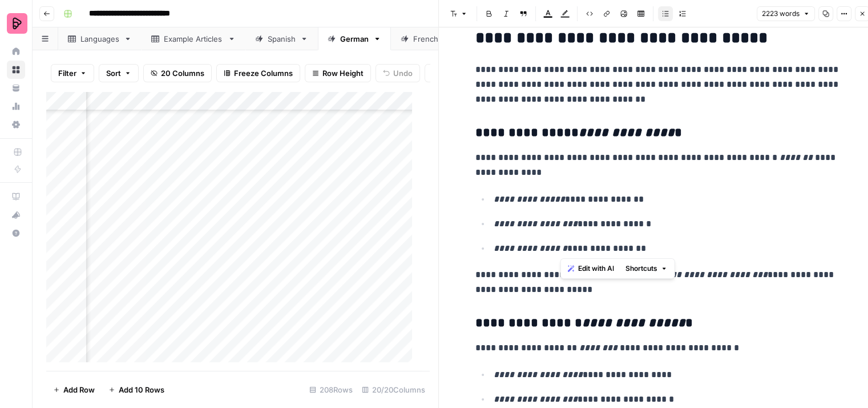 The height and width of the screenshot is (408, 868). I want to click on button: Shortcuts, so click(646, 268).